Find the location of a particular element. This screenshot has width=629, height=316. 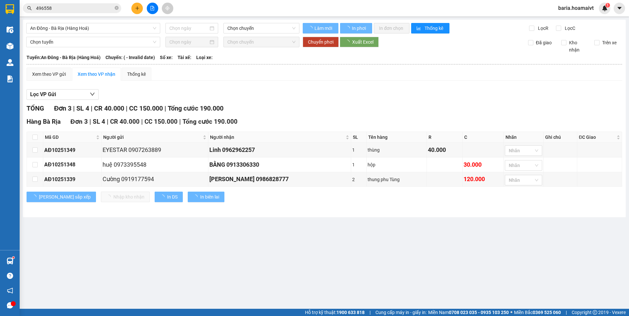

button: In đơn chọn is located at coordinates (392, 28).